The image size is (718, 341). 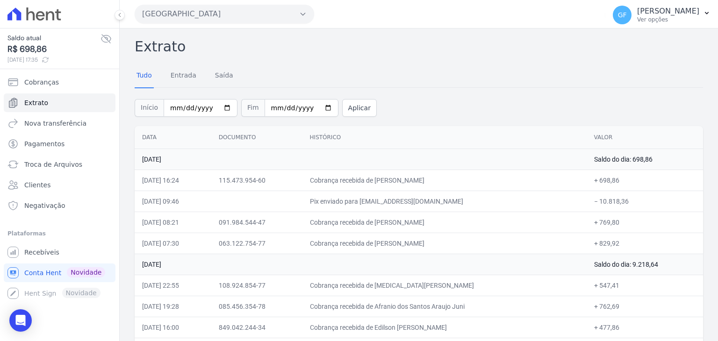 What do you see at coordinates (360, 108) in the screenshot?
I see `button: Aplicar` at bounding box center [360, 108].